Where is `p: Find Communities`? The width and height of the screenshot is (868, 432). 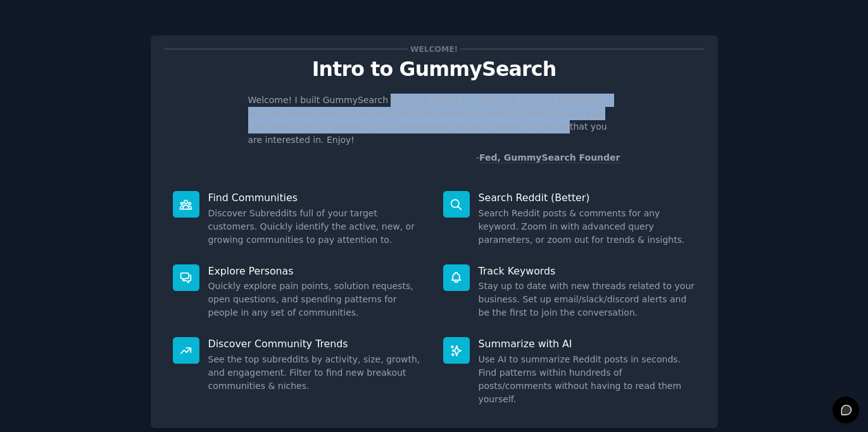
p: Find Communities is located at coordinates (317, 197).